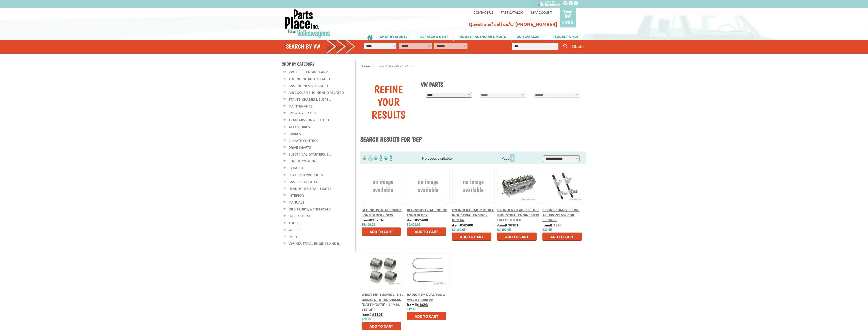  I want to click on h1: VW Parts, so click(502, 84).